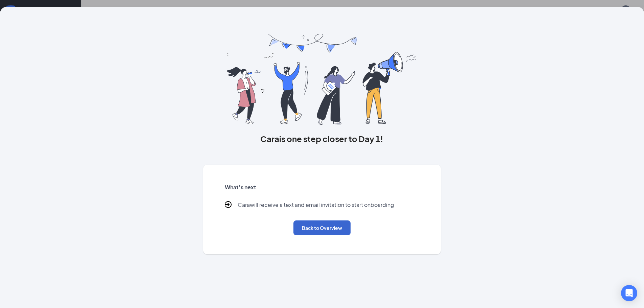  I want to click on div: Open Intercom Messenger, so click(629, 293).